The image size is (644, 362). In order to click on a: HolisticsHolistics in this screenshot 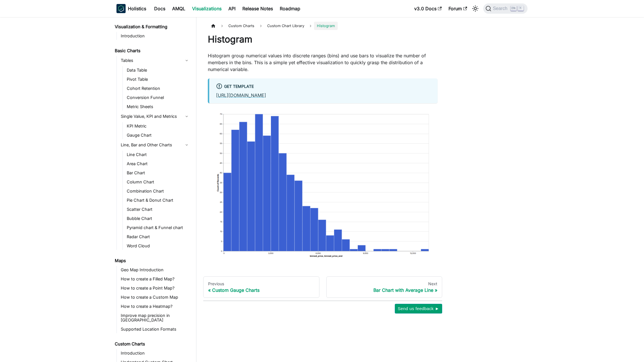, I will do `click(131, 9)`.